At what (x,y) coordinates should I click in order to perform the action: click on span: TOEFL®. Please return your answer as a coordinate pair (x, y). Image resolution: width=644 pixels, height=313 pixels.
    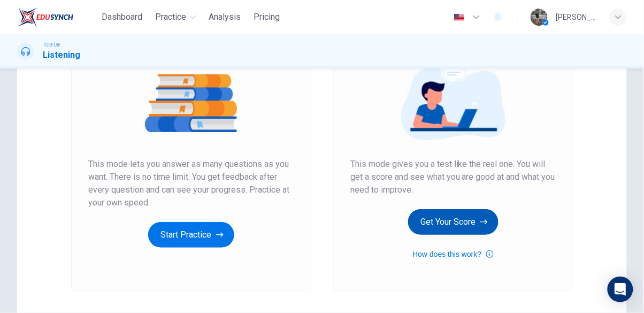
    Looking at the image, I should click on (51, 45).